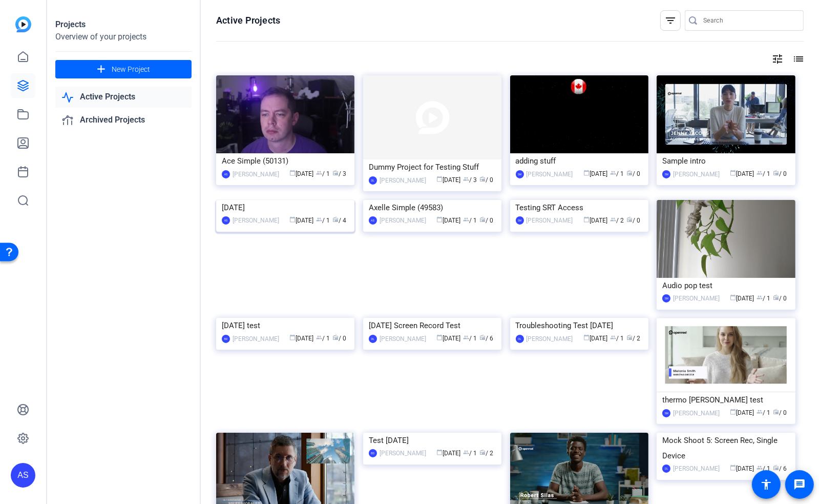  Describe the element at coordinates (130, 69) in the screenshot. I see `span: New Project` at that location.